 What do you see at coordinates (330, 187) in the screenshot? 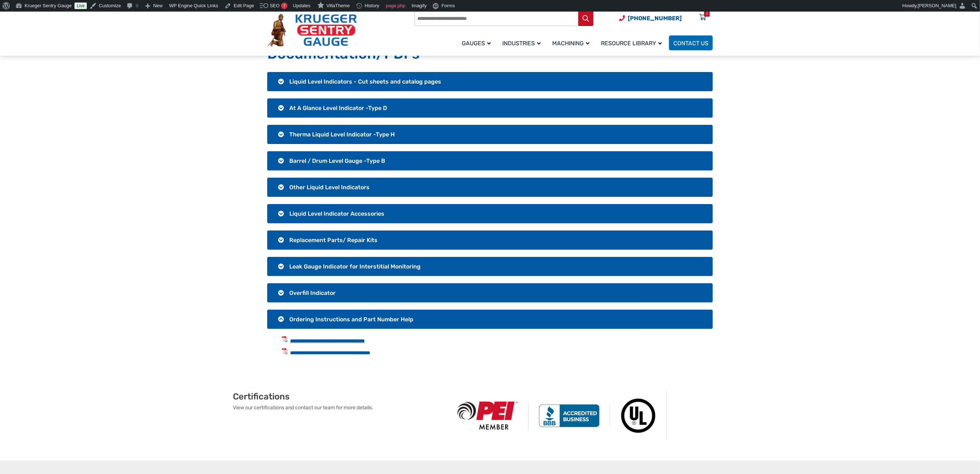
I see `span: Other Liquid Level Indicators` at bounding box center [330, 187].